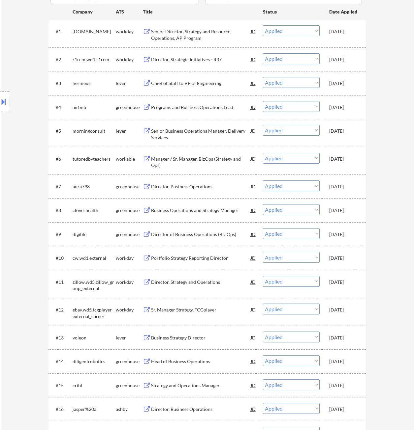 This screenshot has width=414, height=430. Describe the element at coordinates (94, 410) in the screenshot. I see `div: jasper%20ai` at that location.